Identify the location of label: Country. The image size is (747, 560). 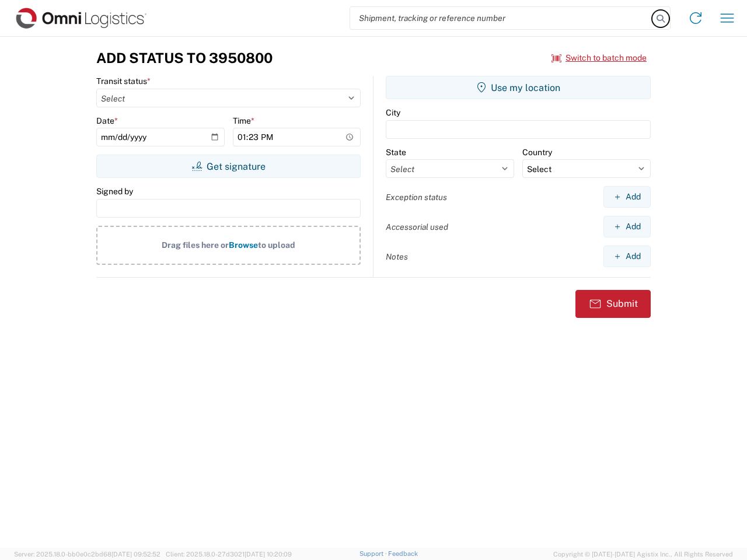
(537, 153).